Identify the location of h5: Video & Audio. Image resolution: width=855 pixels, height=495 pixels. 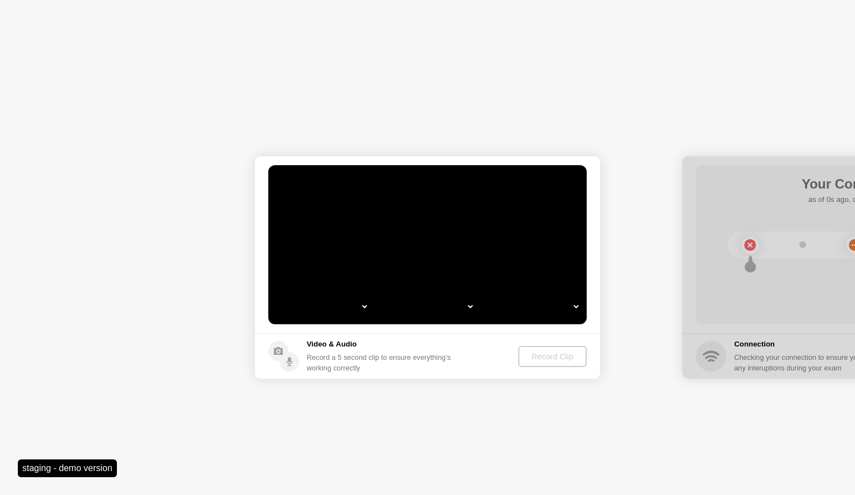
(381, 345).